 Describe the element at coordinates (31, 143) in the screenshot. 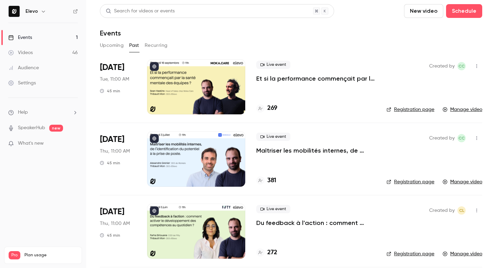

I see `span: What's new` at that location.